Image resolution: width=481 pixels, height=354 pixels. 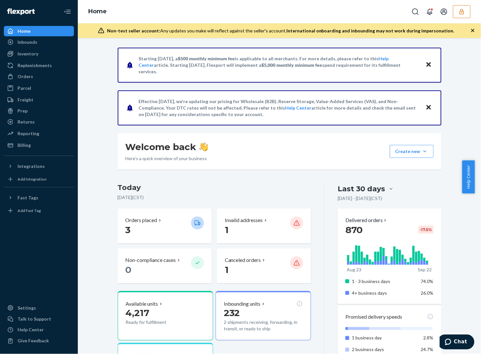 What do you see at coordinates (354, 230) in the screenshot?
I see `span: 870` at bounding box center [354, 230].